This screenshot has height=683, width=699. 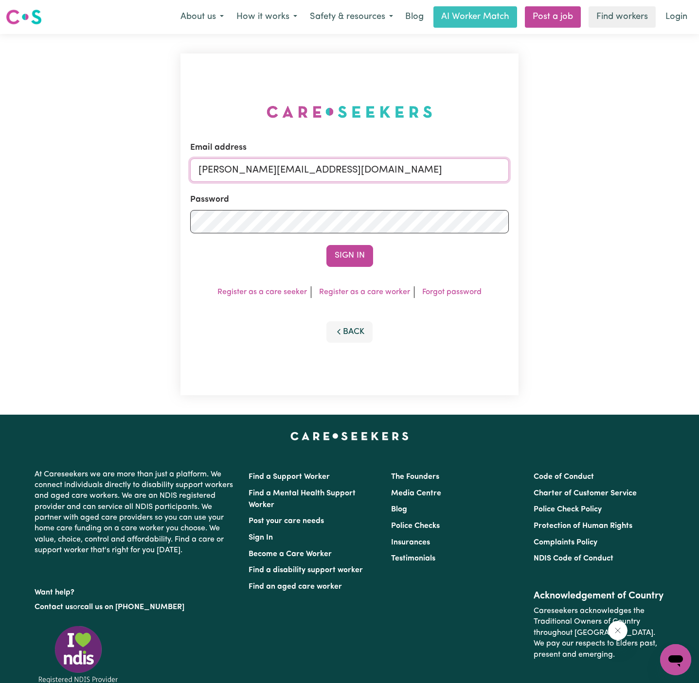 I want to click on span: Need any help?, so click(x=32, y=11).